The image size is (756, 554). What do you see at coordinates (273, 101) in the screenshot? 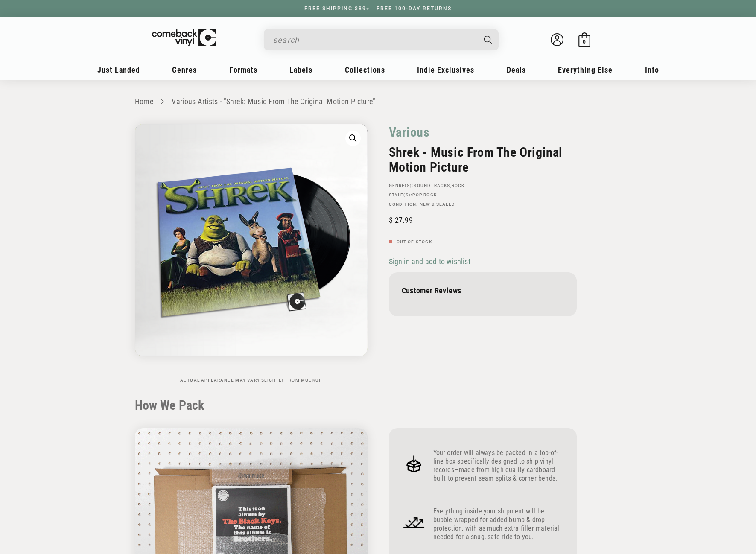
I see `a: Various Artists - "Shrek: Music From The Original Motion Picture"` at bounding box center [273, 101].